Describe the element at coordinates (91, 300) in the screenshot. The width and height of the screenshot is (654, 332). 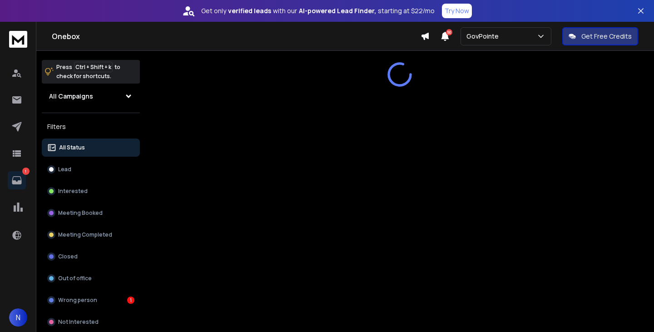
I see `button: Wrong person1` at that location.